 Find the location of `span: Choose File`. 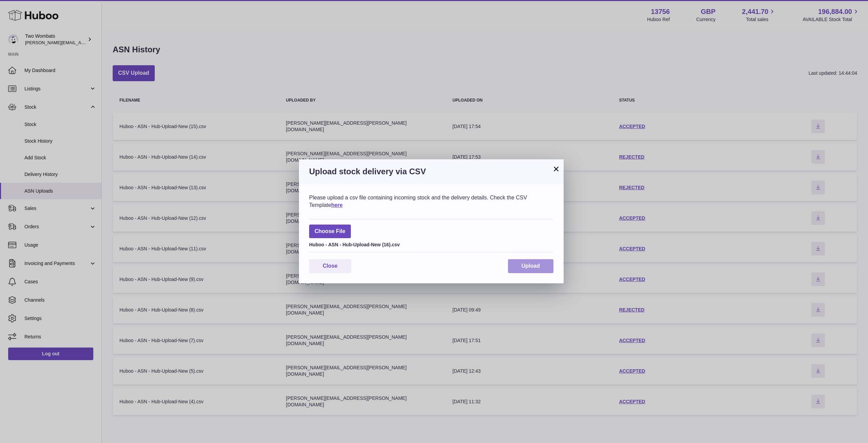

span: Choose File is located at coordinates (330, 231).